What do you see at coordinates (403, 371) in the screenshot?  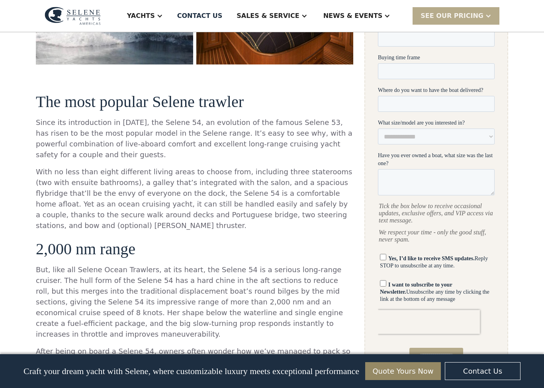 I see `a: Quote Yours Now` at bounding box center [403, 371].